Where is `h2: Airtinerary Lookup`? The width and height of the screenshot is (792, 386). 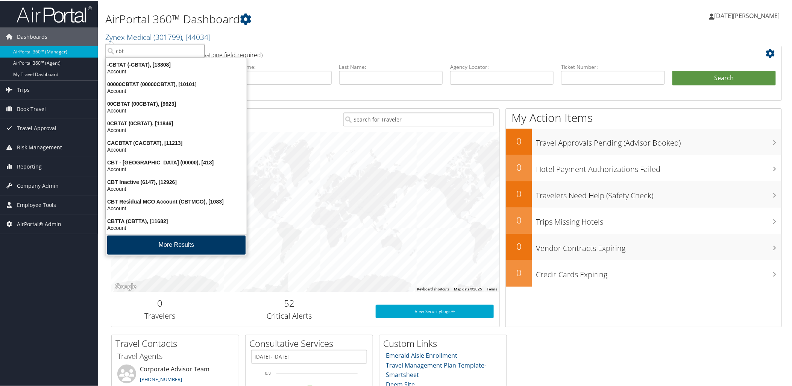
h2: Airtinerary Lookup is located at coordinates (419, 53).